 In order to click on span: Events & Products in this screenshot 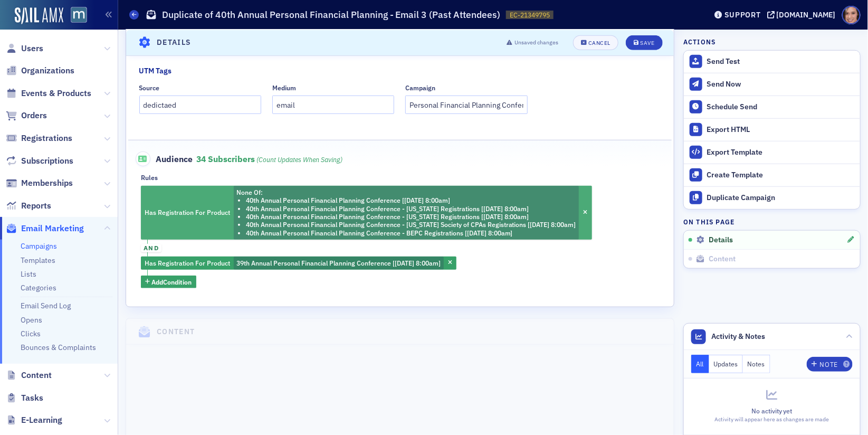, I will do `click(56, 93)`.